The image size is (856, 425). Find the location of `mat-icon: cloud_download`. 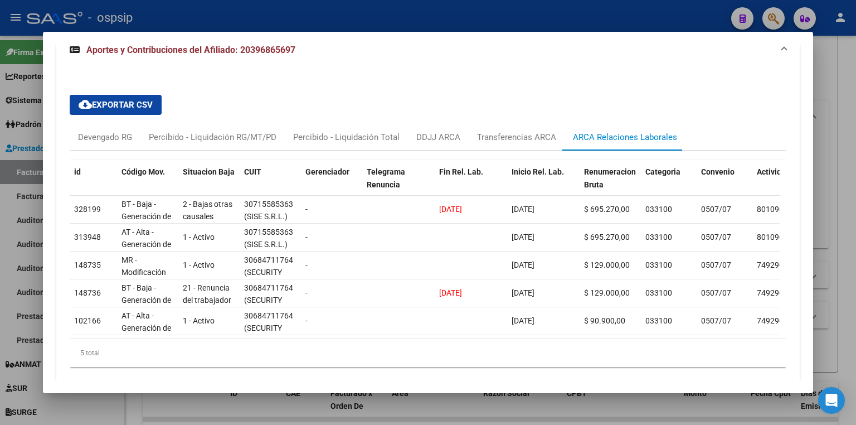

mat-icon: cloud_download is located at coordinates (85, 104).